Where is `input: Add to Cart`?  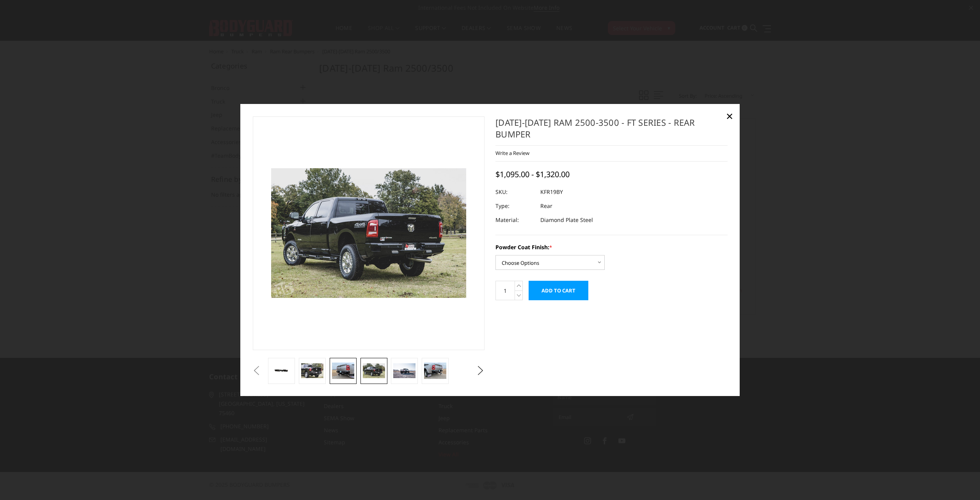
input: Add to Cart is located at coordinates (558, 291).